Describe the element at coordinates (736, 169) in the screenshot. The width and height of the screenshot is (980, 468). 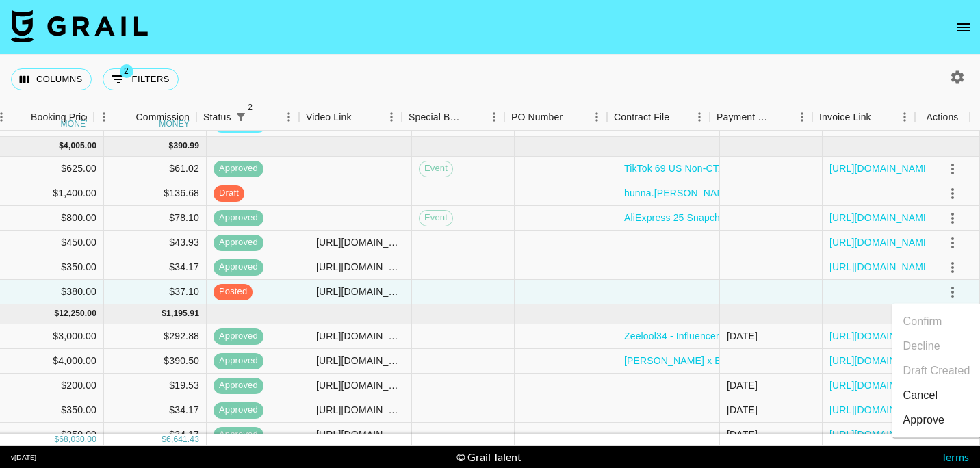
I see `a: TikTok 69 US Non-CTA - Agreement (hunnaxlib).pdf` at that location.